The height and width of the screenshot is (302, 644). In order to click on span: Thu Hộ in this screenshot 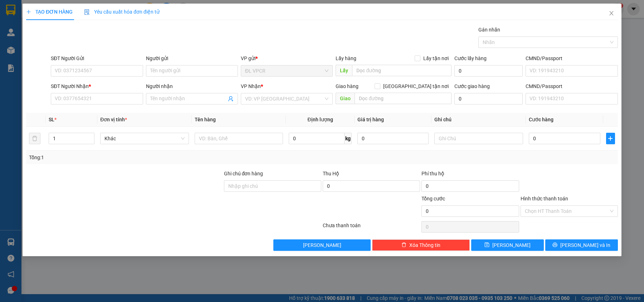, I will do `click(331, 174)`.